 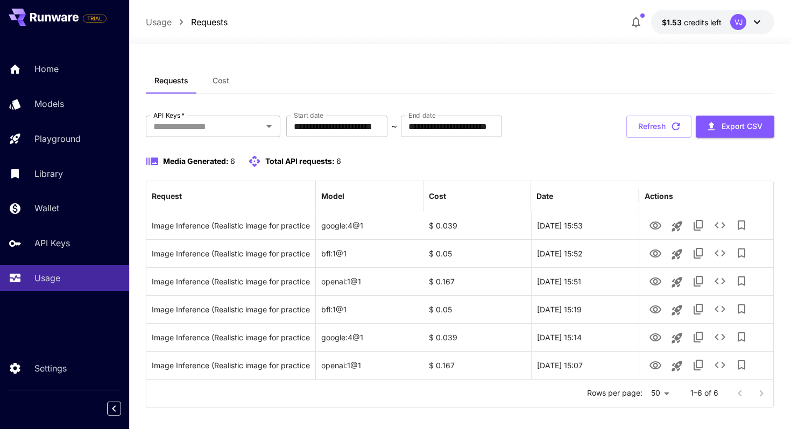 What do you see at coordinates (48, 174) in the screenshot?
I see `p: Library` at bounding box center [48, 174].